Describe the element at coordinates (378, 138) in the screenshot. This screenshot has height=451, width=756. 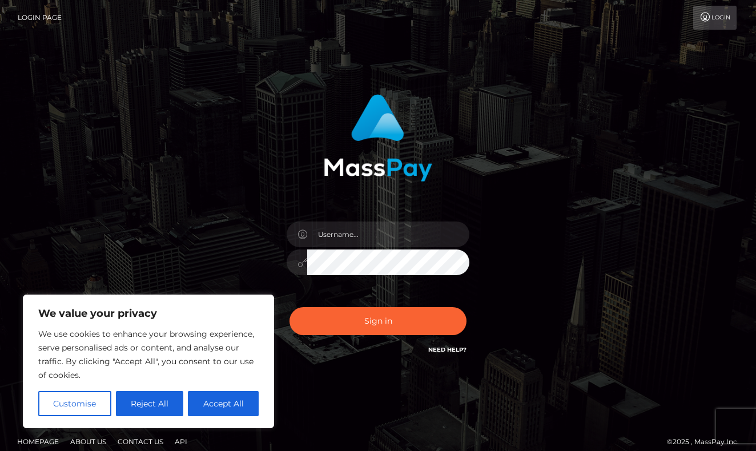
I see `img: MassPay Login` at that location.